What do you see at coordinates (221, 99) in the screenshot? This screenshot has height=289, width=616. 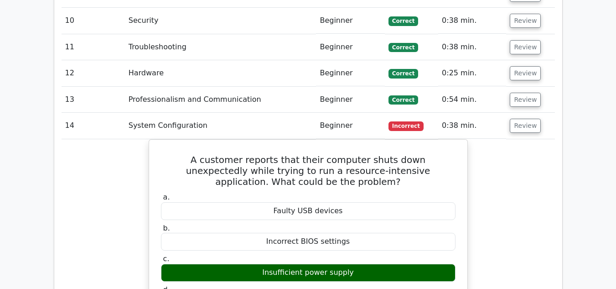 I see `td: Professionalism and Communication` at bounding box center [221, 99].